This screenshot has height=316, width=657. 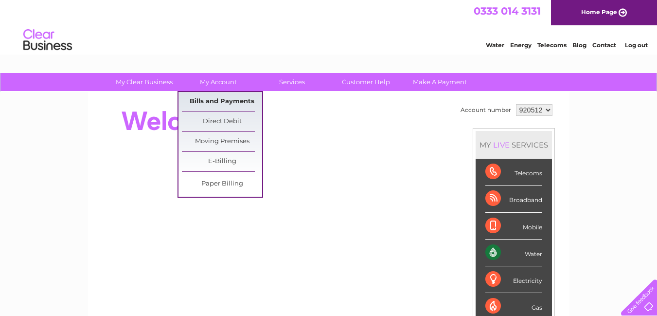 What do you see at coordinates (521, 45) in the screenshot?
I see `a: Energy` at bounding box center [521, 45].